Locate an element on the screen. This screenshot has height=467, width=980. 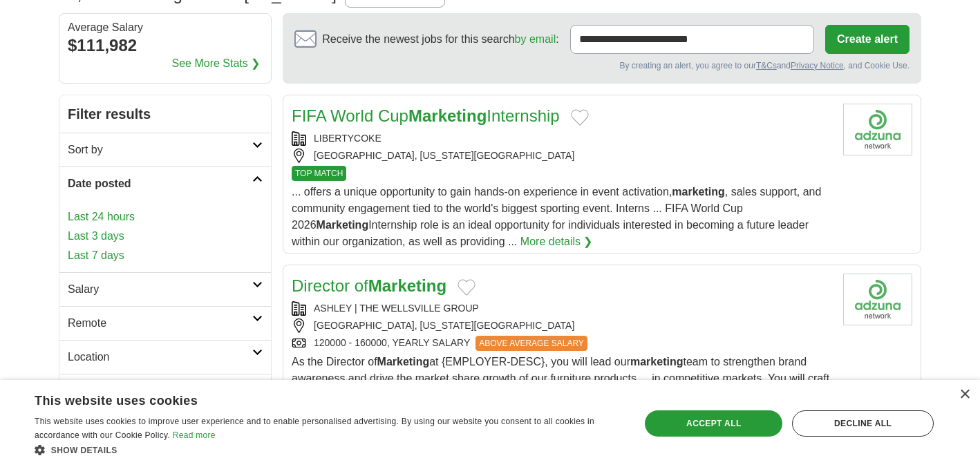
a: Sort by is located at coordinates (165, 149).